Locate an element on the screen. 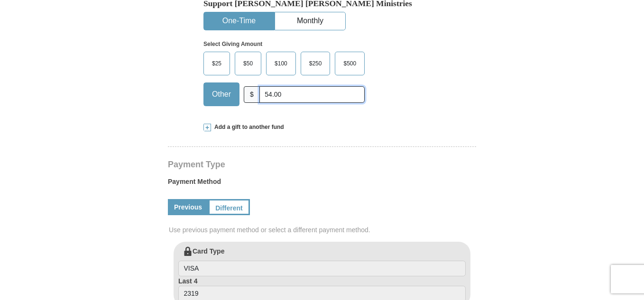 The image size is (644, 300). span: Other is located at coordinates (222, 95).